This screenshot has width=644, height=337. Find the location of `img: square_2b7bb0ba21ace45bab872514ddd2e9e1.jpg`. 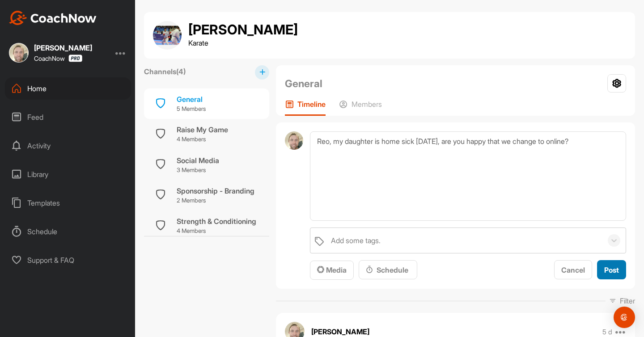

img: square_2b7bb0ba21ace45bab872514ddd2e9e1.jpg is located at coordinates (19, 53).